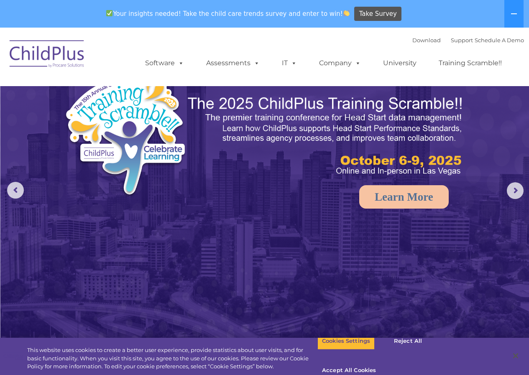 The width and height of the screenshot is (529, 375). What do you see at coordinates (400, 63) in the screenshot?
I see `a: University` at bounding box center [400, 63].